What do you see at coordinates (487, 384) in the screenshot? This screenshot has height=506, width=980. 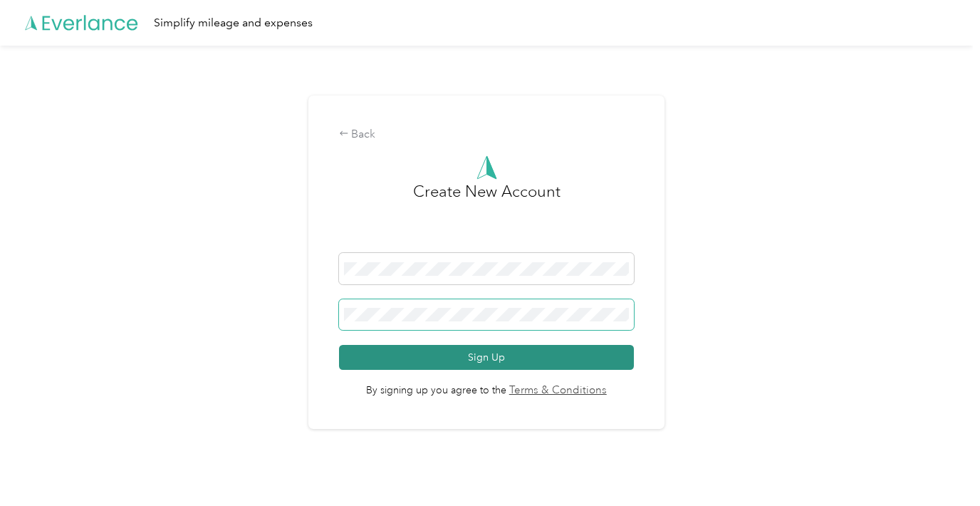 I see `span: By signing up you agree to the` at bounding box center [487, 384].